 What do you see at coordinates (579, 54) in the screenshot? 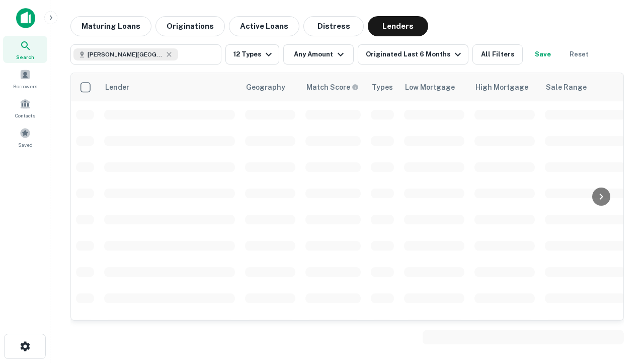
I see `button: Reset` at bounding box center [579, 54].